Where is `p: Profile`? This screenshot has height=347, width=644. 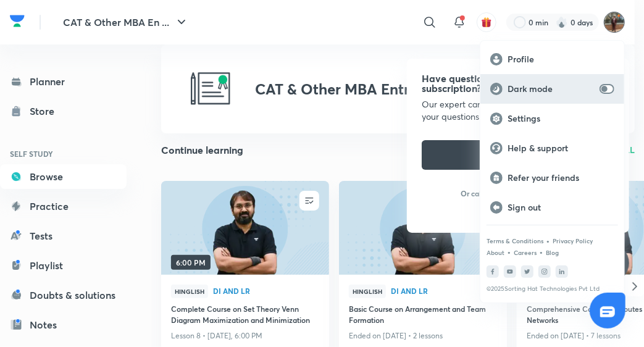
p: Profile is located at coordinates (560, 59).